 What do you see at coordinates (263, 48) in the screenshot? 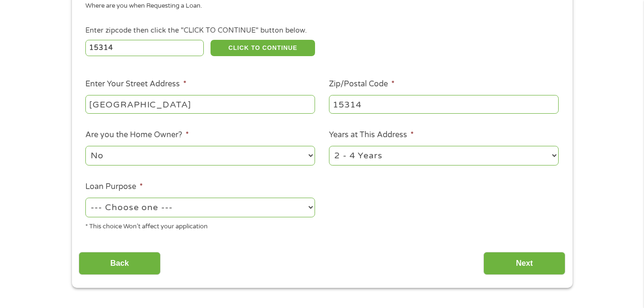
I see `button: CLICK TO CONTINUE` at bounding box center [263, 48].